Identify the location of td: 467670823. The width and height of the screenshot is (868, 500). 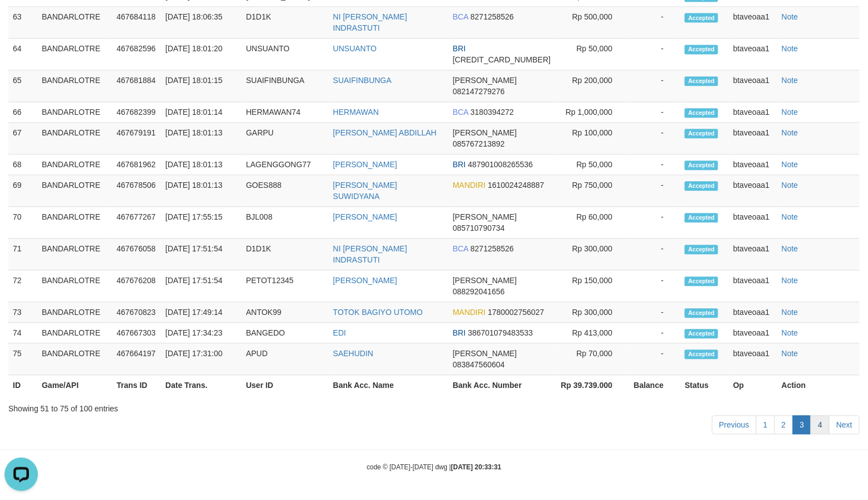
(137, 312).